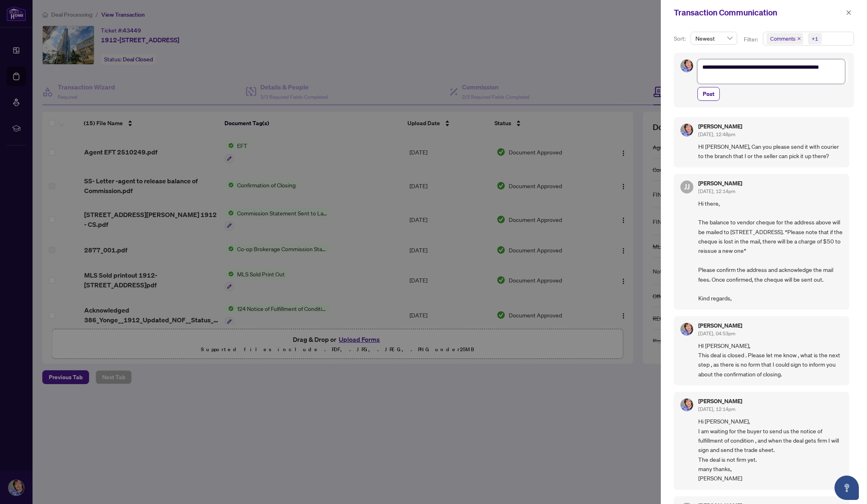 Image resolution: width=867 pixels, height=504 pixels. What do you see at coordinates (815, 38) in the screenshot?
I see `div: +1` at bounding box center [815, 38].